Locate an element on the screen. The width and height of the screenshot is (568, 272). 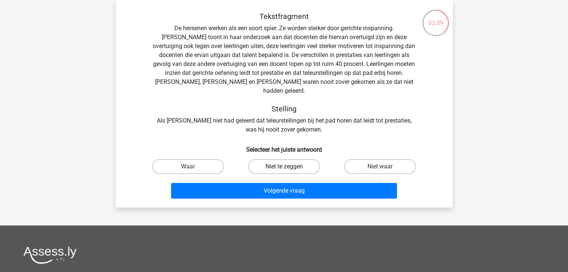
label: Niet waar is located at coordinates (380, 167).